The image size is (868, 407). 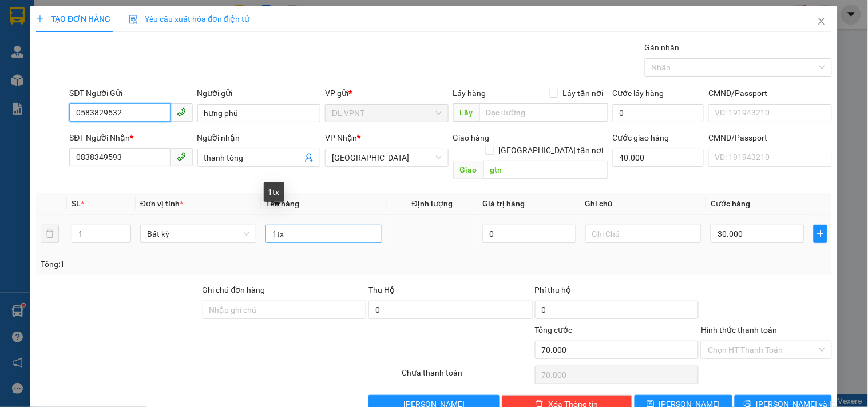 What do you see at coordinates (641, 138) in the screenshot?
I see `label: Cước giao hàng` at bounding box center [641, 138].